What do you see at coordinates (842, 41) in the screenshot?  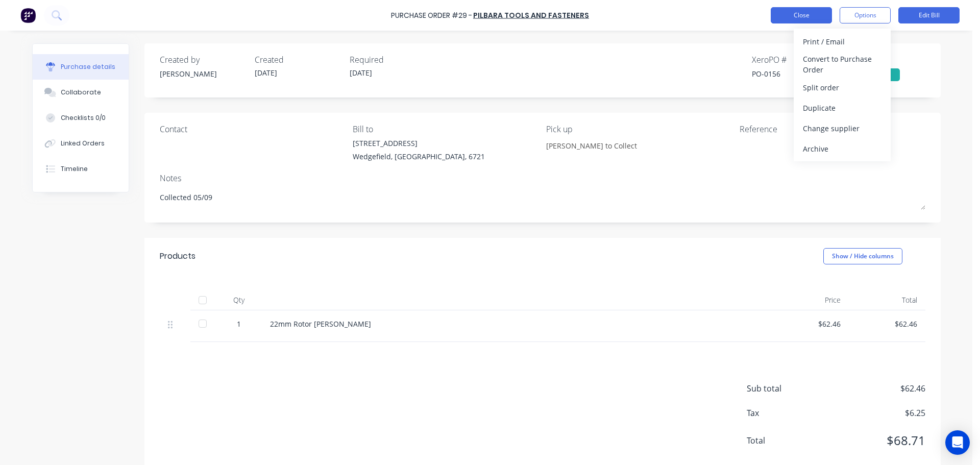 I see `button: Print / Email` at bounding box center [842, 41].